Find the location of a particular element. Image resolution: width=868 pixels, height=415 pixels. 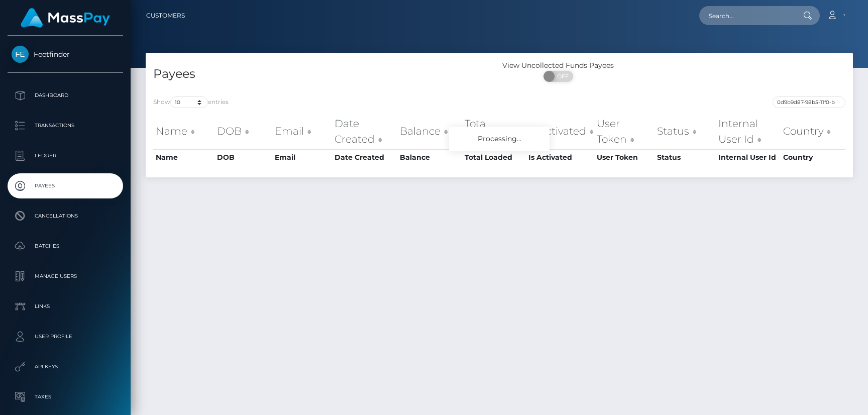

p: Manage Users is located at coordinates (65, 277).